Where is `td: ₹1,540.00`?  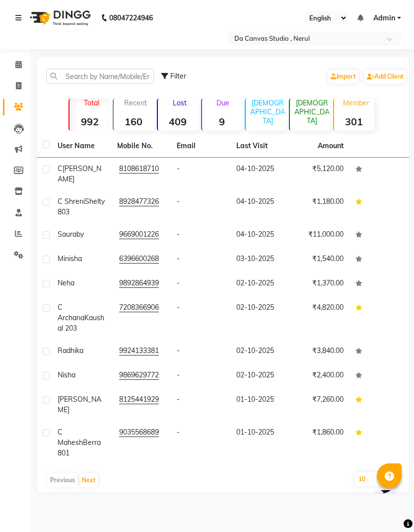 td: ₹1,540.00 is located at coordinates (320, 259).